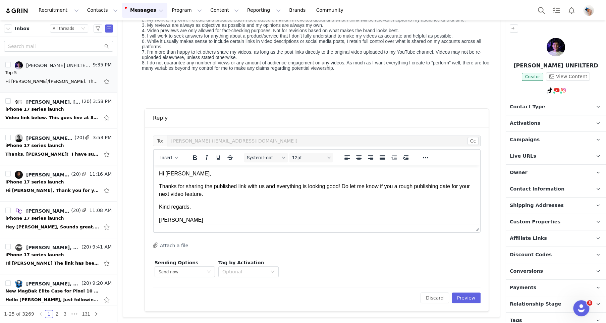 The height and width of the screenshot is (323, 606). Describe the element at coordinates (207, 158) in the screenshot. I see `button: Italic` at that location.